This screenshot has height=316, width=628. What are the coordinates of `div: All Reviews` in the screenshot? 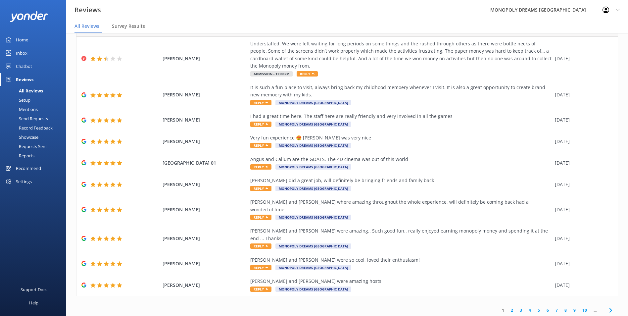 It's located at (23, 91).